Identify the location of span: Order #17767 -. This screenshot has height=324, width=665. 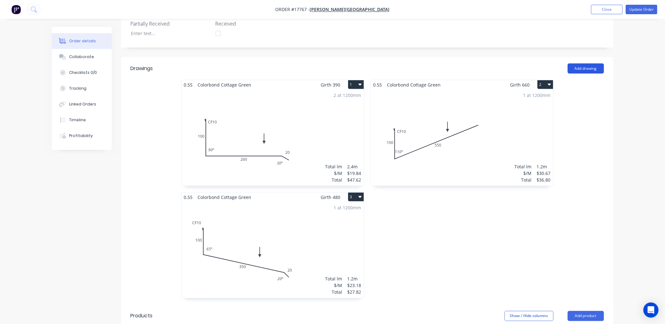
(293, 9).